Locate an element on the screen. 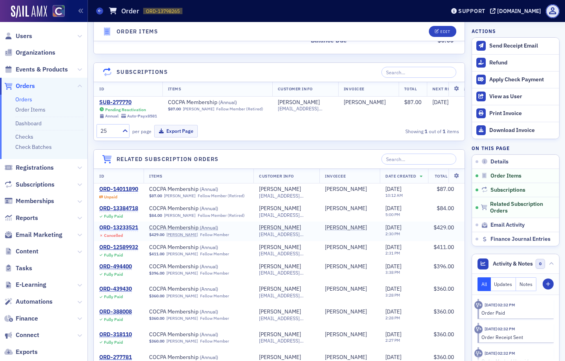  span: $429.00 is located at coordinates (157, 234).